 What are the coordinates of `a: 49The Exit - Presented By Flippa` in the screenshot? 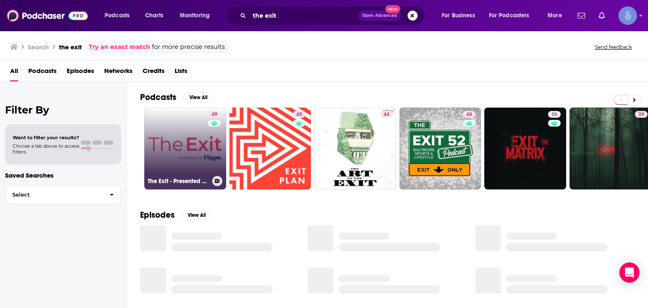 It's located at (185, 149).